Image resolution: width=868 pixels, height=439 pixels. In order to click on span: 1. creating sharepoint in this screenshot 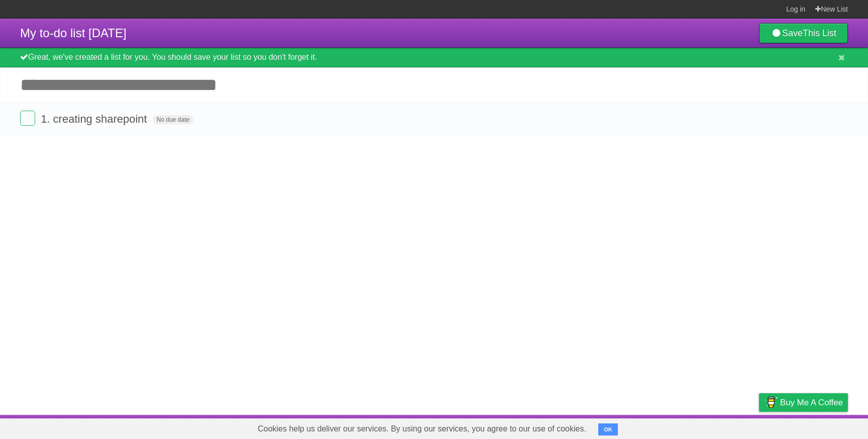, I will do `click(95, 119)`.